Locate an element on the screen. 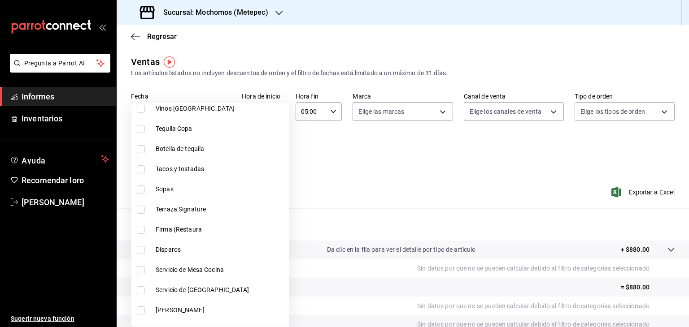  font: Firma (Restaura is located at coordinates (179, 230).